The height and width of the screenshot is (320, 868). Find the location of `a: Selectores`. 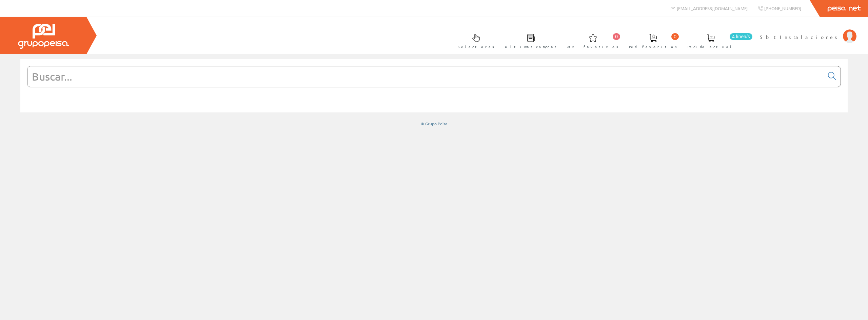

a: Selectores is located at coordinates (474, 41).